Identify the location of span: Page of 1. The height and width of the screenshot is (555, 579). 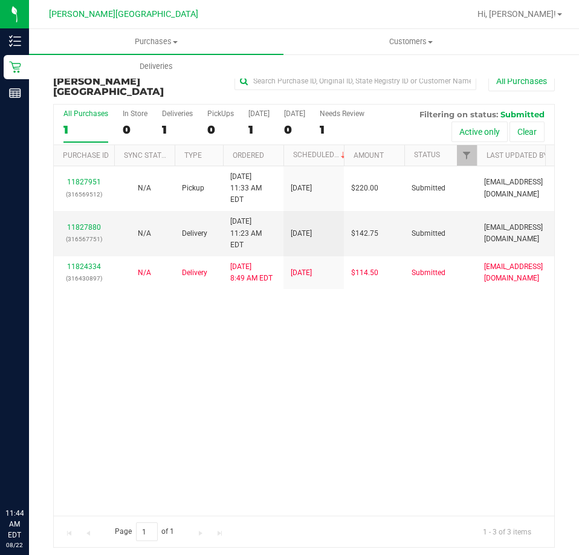
(145, 532).